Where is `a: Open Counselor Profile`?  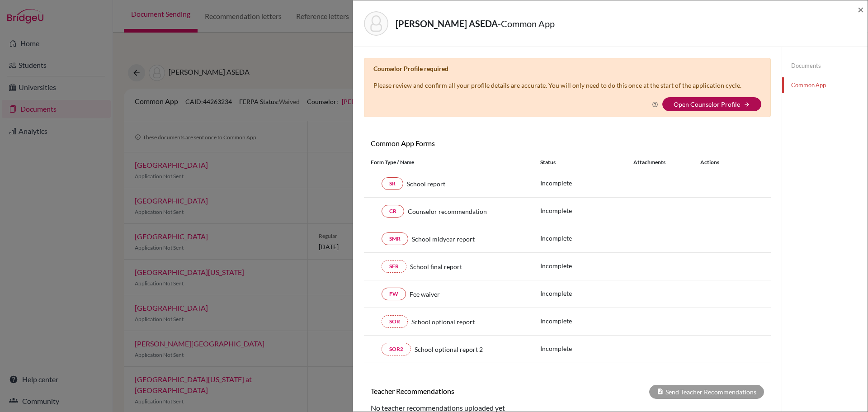
a: Open Counselor Profile is located at coordinates (706, 104).